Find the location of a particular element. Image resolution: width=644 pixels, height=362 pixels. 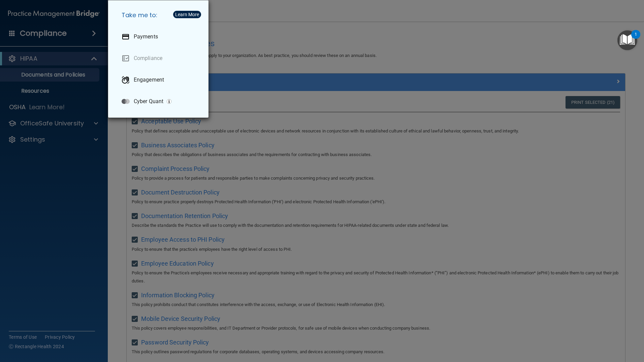

a: Payments is located at coordinates (160, 37).